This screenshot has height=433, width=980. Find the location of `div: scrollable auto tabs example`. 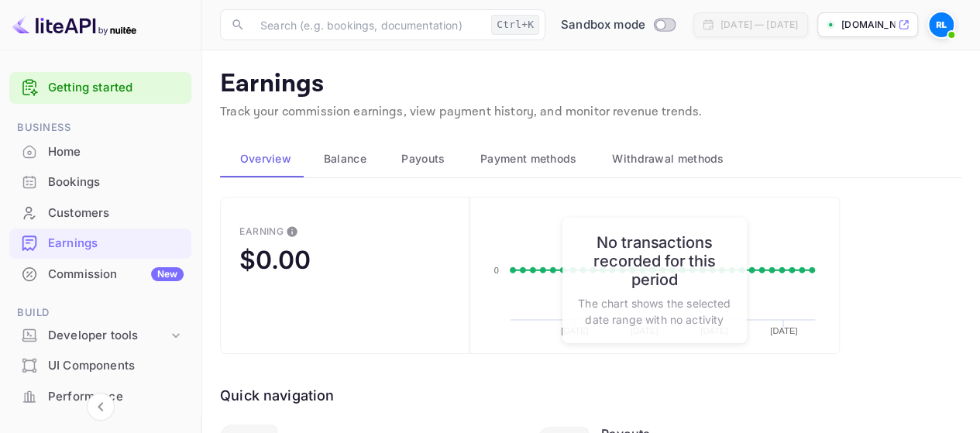

div: scrollable auto tabs example is located at coordinates (591, 159).